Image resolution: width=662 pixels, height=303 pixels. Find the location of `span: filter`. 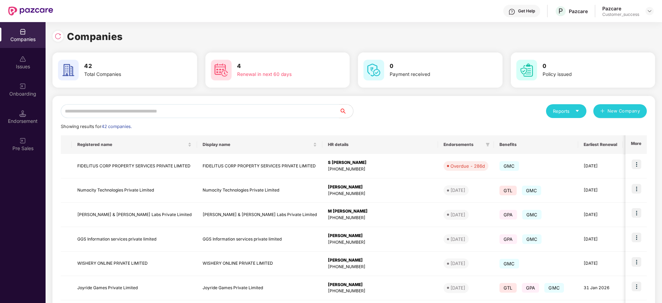

span: filter is located at coordinates (488, 145).